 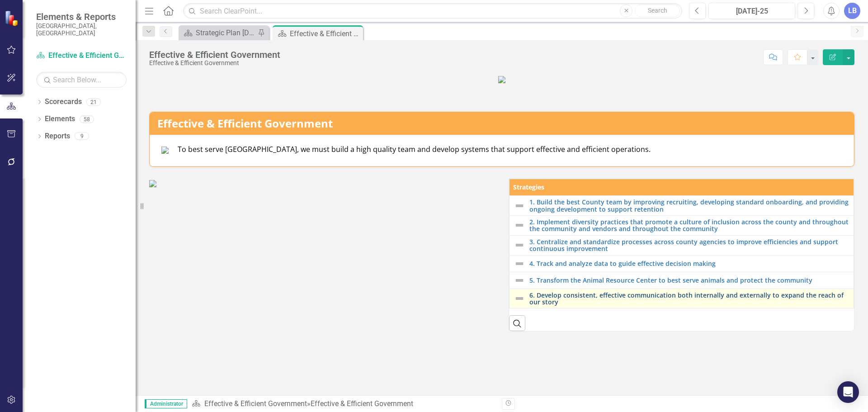 I want to click on span: Search, so click(x=658, y=10).